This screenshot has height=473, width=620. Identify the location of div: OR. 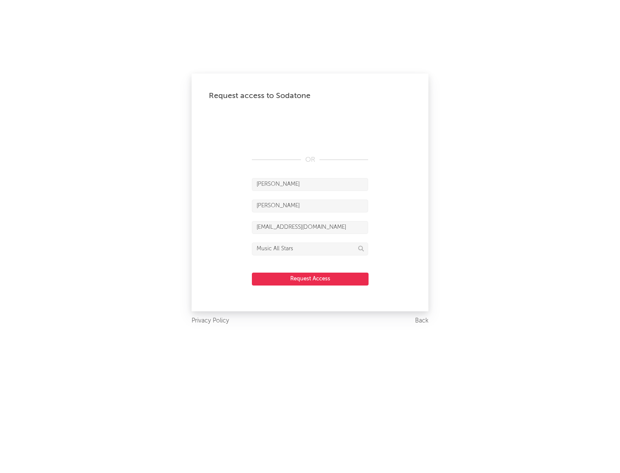
(310, 160).